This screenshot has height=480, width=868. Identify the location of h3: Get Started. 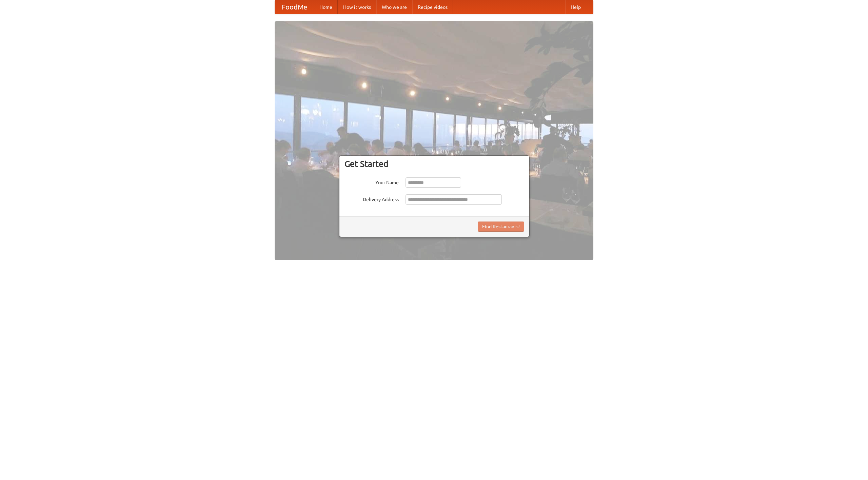
(434, 163).